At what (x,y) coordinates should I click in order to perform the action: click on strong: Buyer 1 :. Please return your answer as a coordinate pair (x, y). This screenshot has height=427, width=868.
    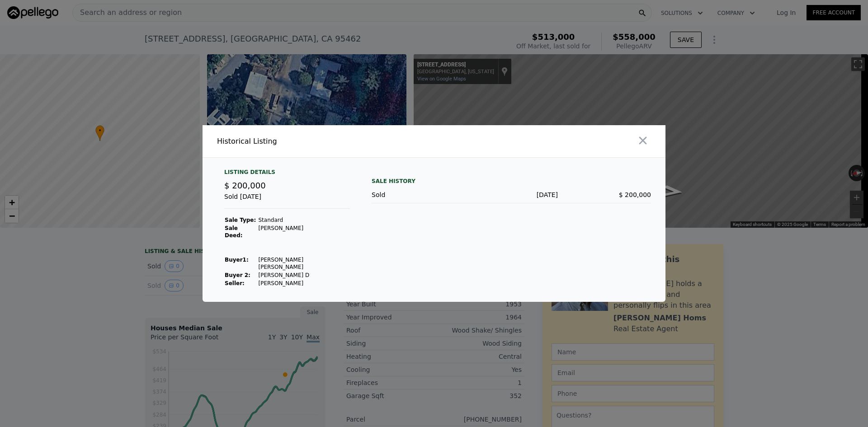
    Looking at the image, I should click on (236, 260).